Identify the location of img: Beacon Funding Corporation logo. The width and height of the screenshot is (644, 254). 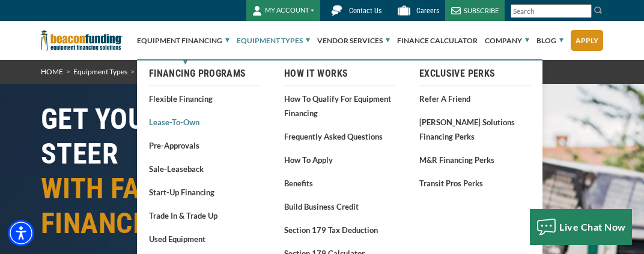
(82, 40).